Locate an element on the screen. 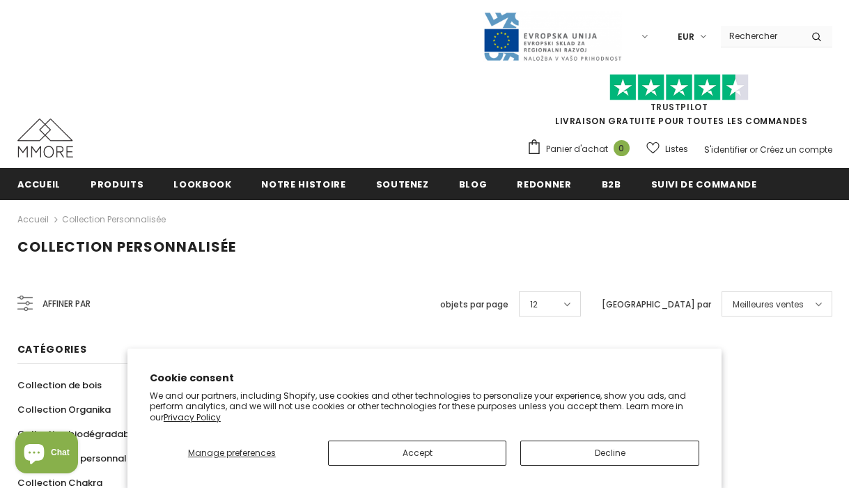  button: Accept is located at coordinates (417, 453).